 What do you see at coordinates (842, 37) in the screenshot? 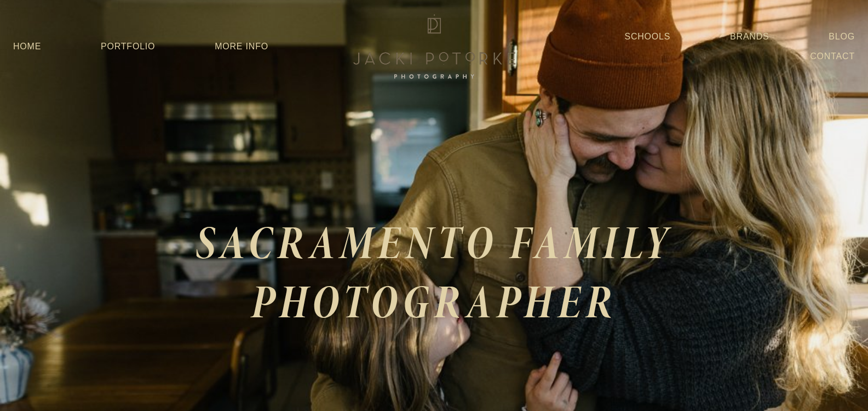
I see `a: Blog` at bounding box center [842, 37].